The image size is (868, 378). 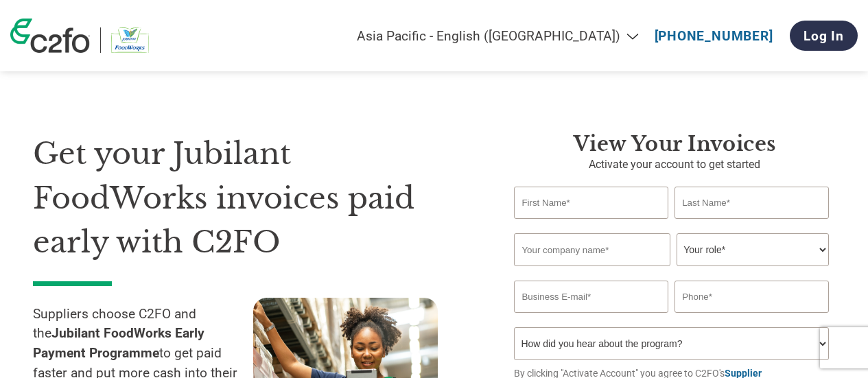 What do you see at coordinates (590, 224) in the screenshot?
I see `div: Invalid first name or first name is too long` at bounding box center [590, 224].